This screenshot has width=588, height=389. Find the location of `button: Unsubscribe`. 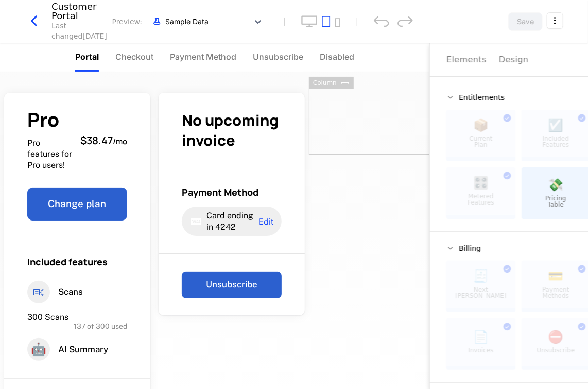

button: Unsubscribe is located at coordinates (232, 285).